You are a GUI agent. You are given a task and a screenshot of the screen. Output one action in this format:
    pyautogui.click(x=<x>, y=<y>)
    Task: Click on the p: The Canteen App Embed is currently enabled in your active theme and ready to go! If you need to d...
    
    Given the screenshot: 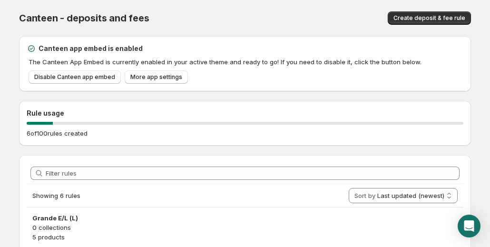 What is the action you would take?
    pyautogui.click(x=246, y=62)
    